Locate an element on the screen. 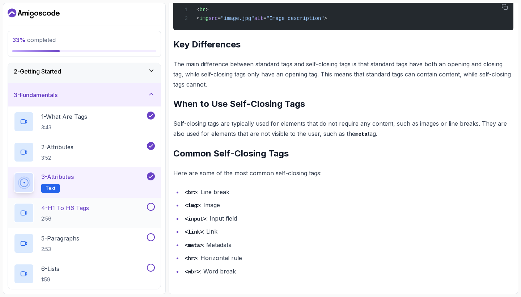 The image size is (521, 297). p: 2:53 is located at coordinates (60, 249).